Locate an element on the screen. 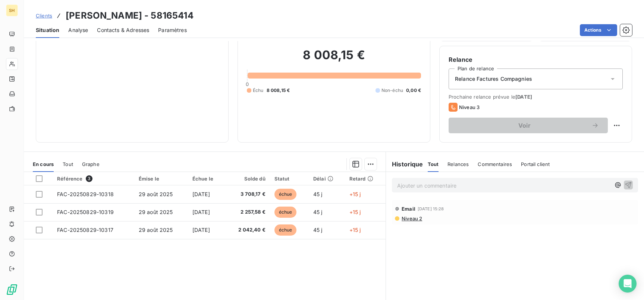  span: Portail client is located at coordinates (535, 164).